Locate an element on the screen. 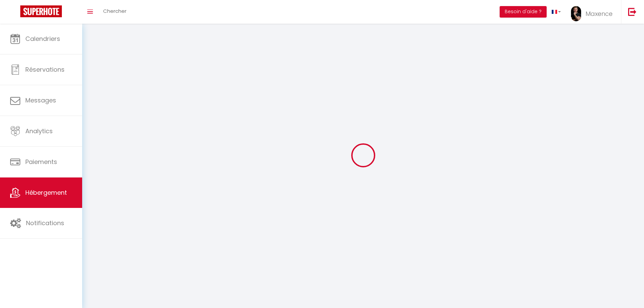 This screenshot has height=308, width=644. span: Paiements is located at coordinates (41, 161).